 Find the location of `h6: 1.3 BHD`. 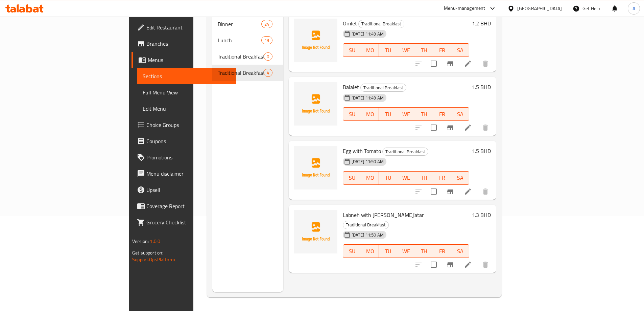

h6: 1.3 BHD is located at coordinates (481, 215).